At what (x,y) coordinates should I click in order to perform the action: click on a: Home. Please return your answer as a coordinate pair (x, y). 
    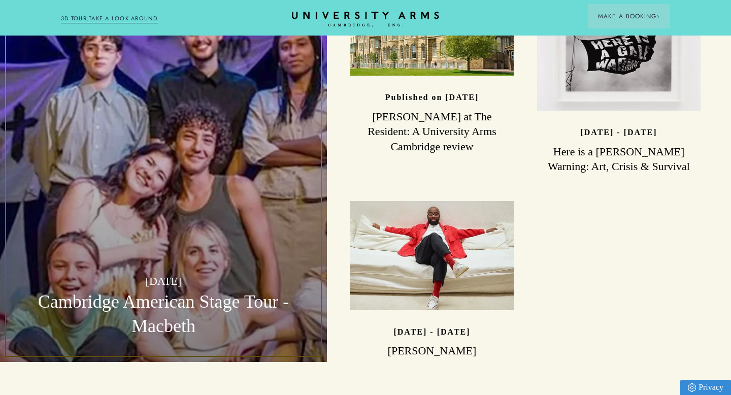
    Looking at the image, I should click on (365, 19).